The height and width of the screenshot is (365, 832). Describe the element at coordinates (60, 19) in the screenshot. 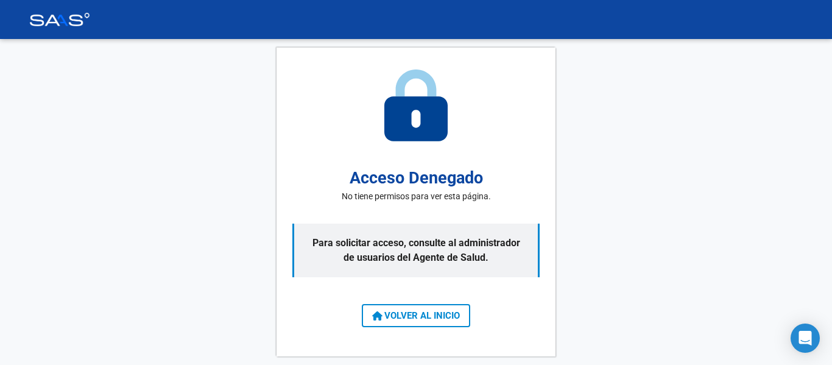

I see `img: Logo SAAS` at that location.